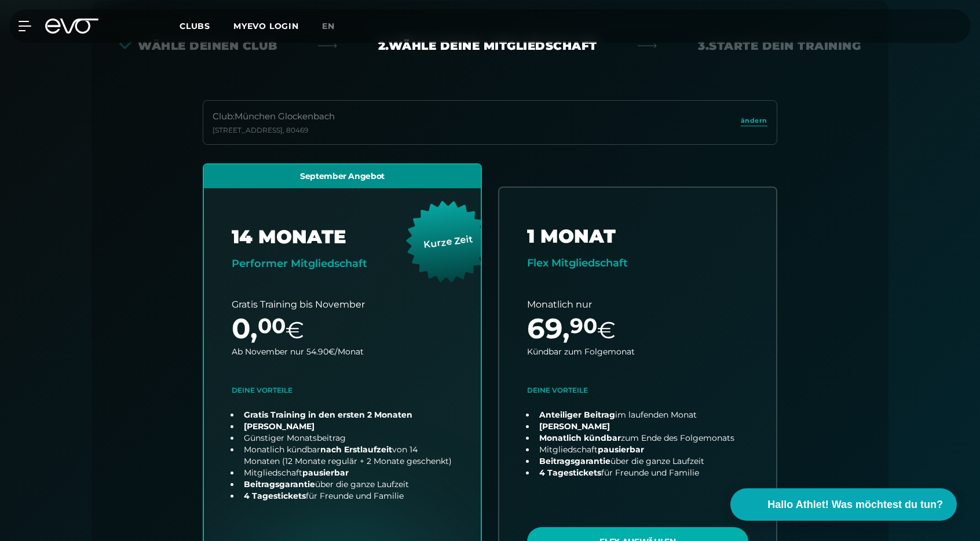  Describe the element at coordinates (266, 26) in the screenshot. I see `a: MYEVO LOGIN` at that location.